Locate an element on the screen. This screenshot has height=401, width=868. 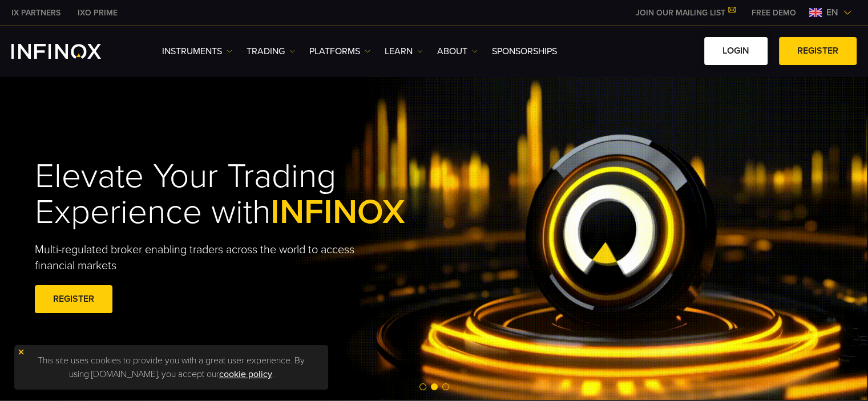
a: LOGIN is located at coordinates (736, 51).